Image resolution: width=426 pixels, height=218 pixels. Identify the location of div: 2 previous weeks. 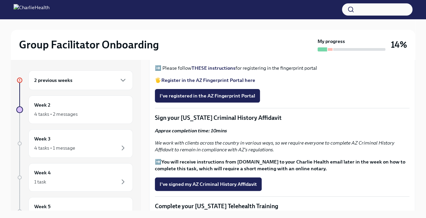
(81, 80).